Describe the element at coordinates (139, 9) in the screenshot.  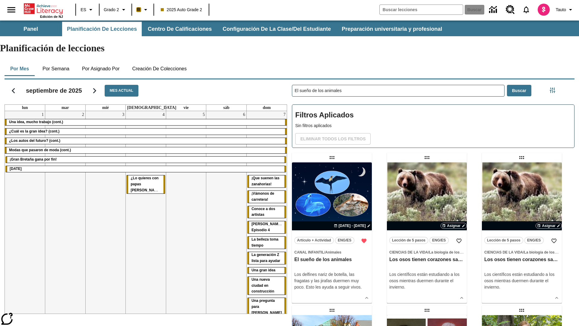
I see `span: B` at that location.